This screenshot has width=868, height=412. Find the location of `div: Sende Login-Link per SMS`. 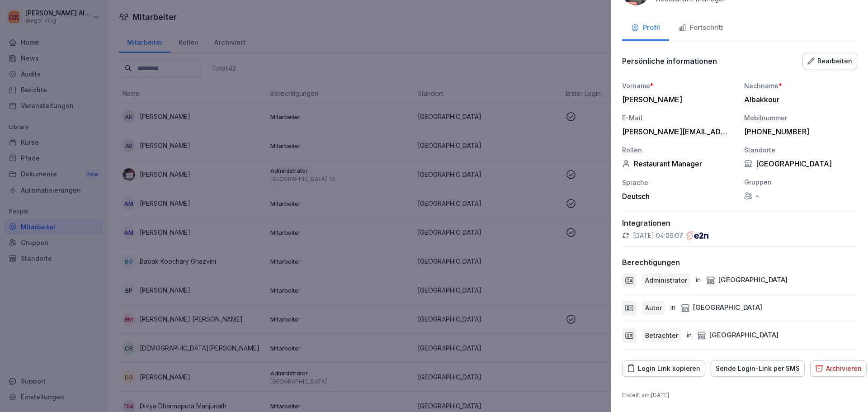

div: Sende Login-Link per SMS is located at coordinates (757, 368).